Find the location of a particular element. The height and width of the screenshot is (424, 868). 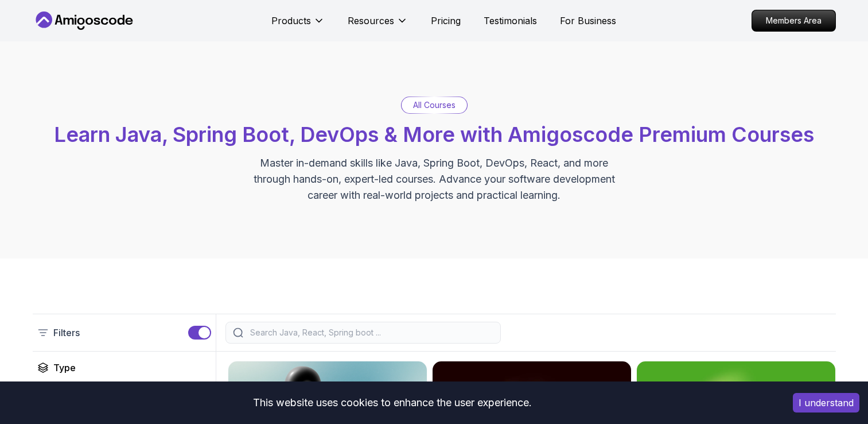

h2: Type is located at coordinates (64, 367).